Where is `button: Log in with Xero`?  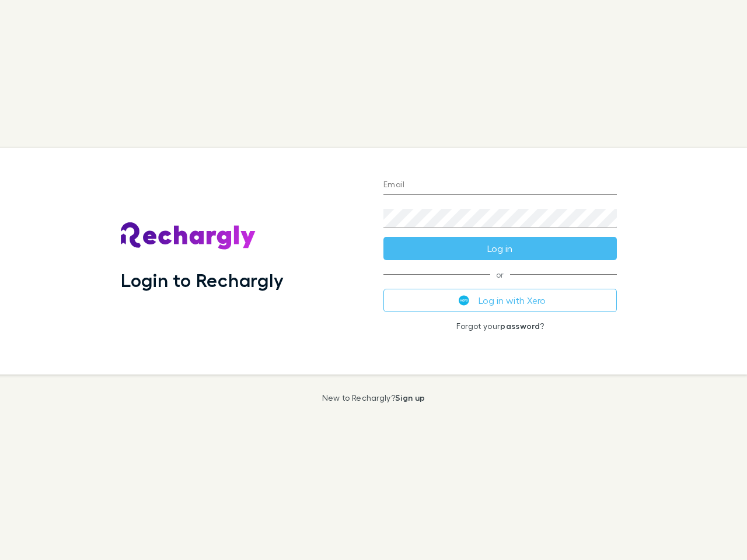 button: Log in with Xero is located at coordinates (500, 301).